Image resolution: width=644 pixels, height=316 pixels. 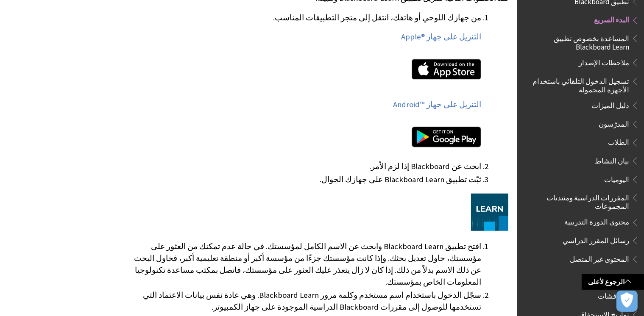 What do you see at coordinates (307, 301) in the screenshot?
I see `li: سجّل الدخول باستخدام اسم مستخدم وكلمة مرور Blackboard Learn. وهي عادة نفس بيانات الاعتماد التي تس...` at bounding box center [307, 301].